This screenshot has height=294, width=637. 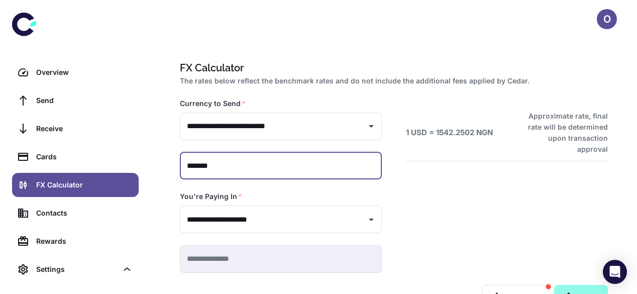 What do you see at coordinates (449, 133) in the screenshot?
I see `h6: 1 USD = 1542.2502 NGN` at bounding box center [449, 133].